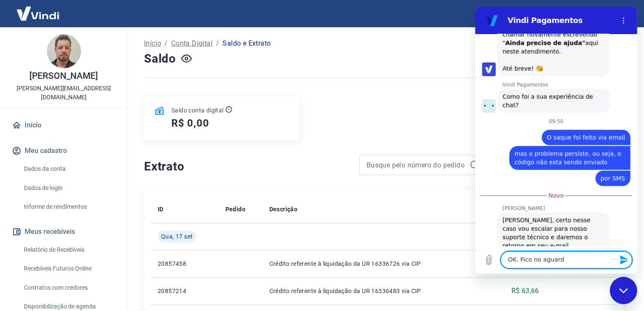  I want to click on a: Dados de login, so click(68, 188).